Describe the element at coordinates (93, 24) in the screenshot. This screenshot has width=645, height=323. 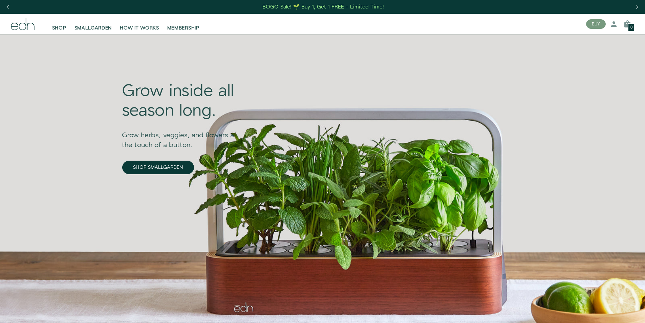
I see `a: SMALLGARDEN` at that location.